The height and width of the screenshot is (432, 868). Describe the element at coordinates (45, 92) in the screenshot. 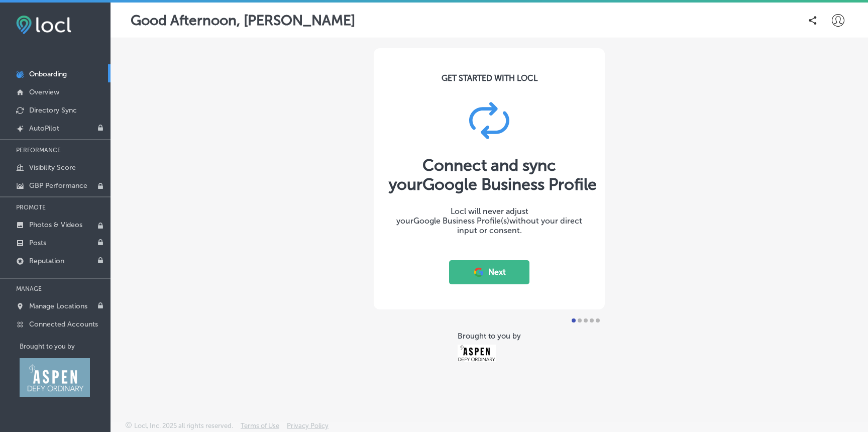

I see `p: Overview` at that location.